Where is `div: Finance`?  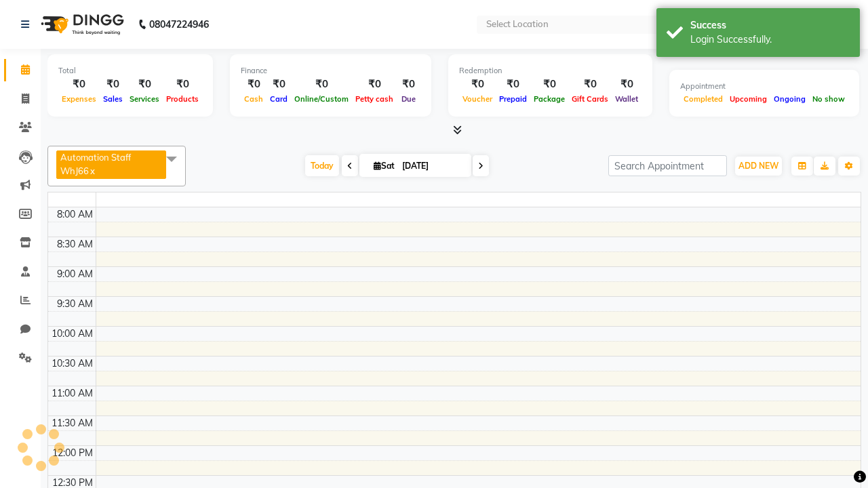
div: Finance is located at coordinates (330, 70).